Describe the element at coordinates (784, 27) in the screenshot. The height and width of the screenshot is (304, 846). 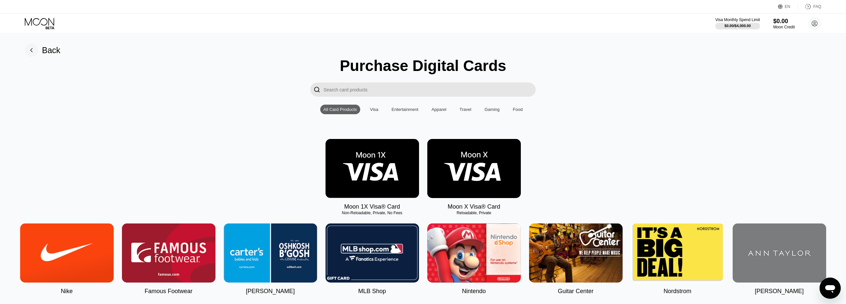
I see `div: Moon Credit` at that location.